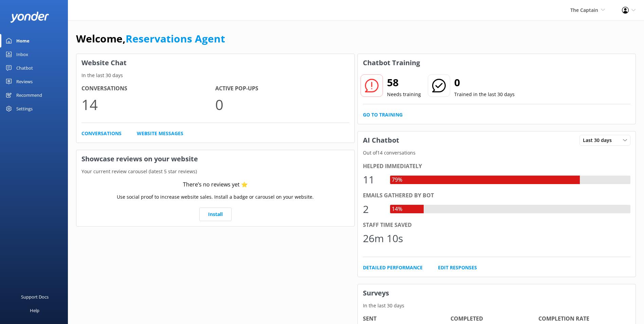 Image resolution: width=644 pixels, height=324 pixels. What do you see at coordinates (485, 83) in the screenshot?
I see `h2: 0` at bounding box center [485, 83].